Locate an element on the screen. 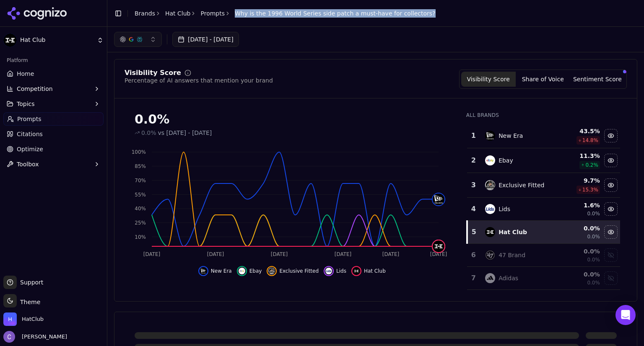  div: 1.6 % is located at coordinates (580, 205).